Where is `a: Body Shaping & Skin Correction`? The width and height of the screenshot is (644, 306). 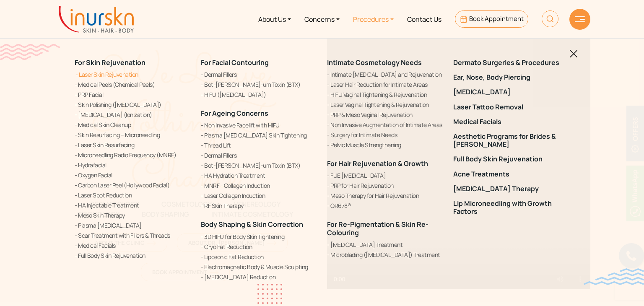 a: Body Shaping & Skin Correction is located at coordinates (252, 224).